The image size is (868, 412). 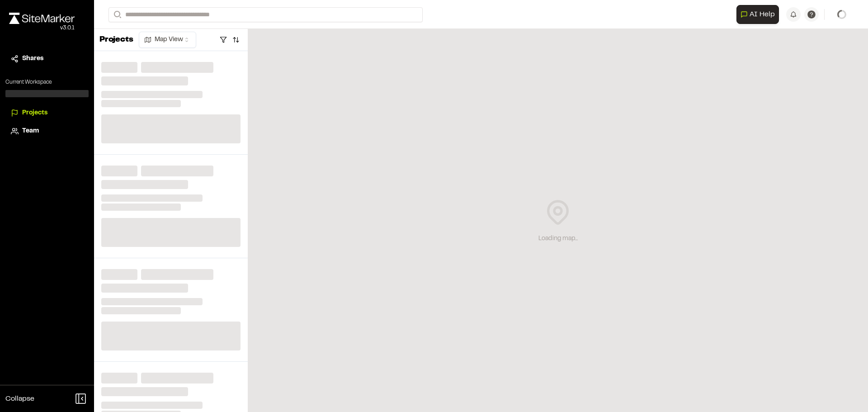 What do you see at coordinates (760, 15) in the screenshot?
I see `div: Open AI Assistant` at bounding box center [760, 15].